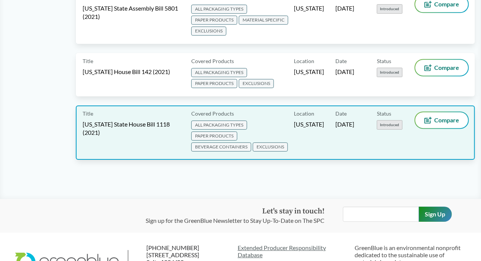 This screenshot has width=481, height=261. I want to click on span: MATERIAL SPECIFIC, so click(263, 20).